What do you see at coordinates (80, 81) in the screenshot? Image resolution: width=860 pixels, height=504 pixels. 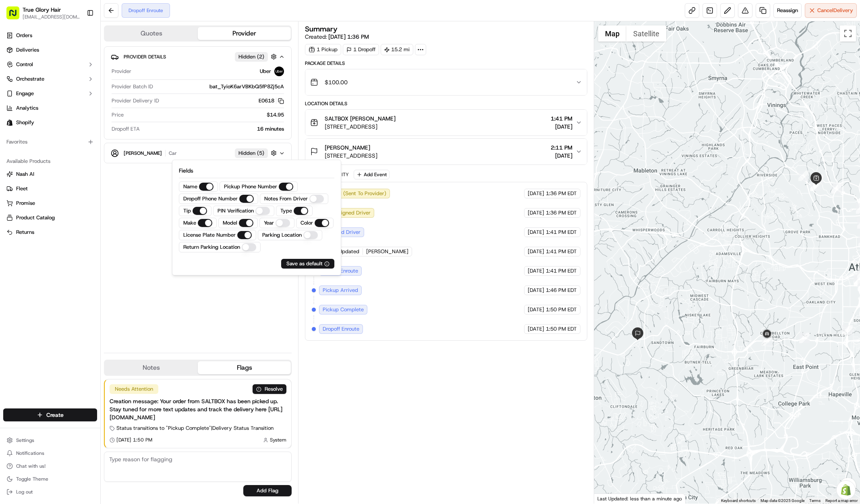 I see `div: Start new chat` at bounding box center [80, 81].